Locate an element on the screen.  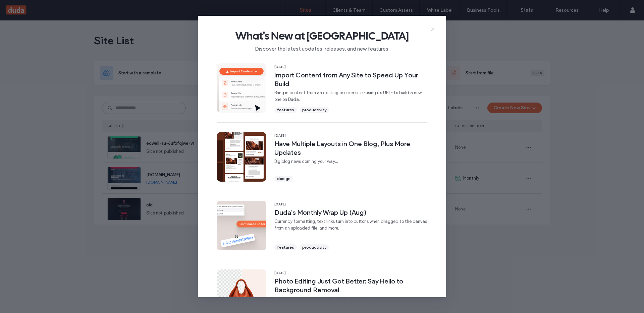
span: Bring in content from an existing or older site -using its URL- to build a new one on Duda. is located at coordinates (351, 96).